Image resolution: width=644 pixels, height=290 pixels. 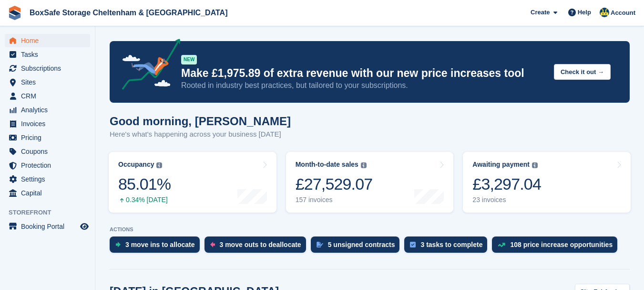 What do you see at coordinates (362, 245) in the screenshot?
I see `div: 5 unsigned contracts` at bounding box center [362, 245].